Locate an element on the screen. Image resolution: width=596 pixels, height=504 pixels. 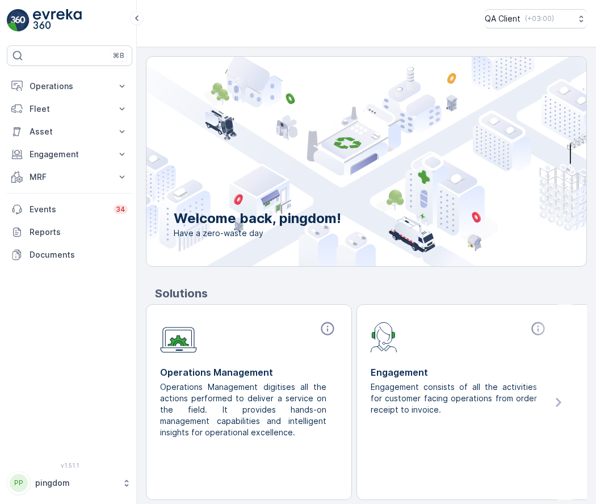
p: Events is located at coordinates (68, 209).